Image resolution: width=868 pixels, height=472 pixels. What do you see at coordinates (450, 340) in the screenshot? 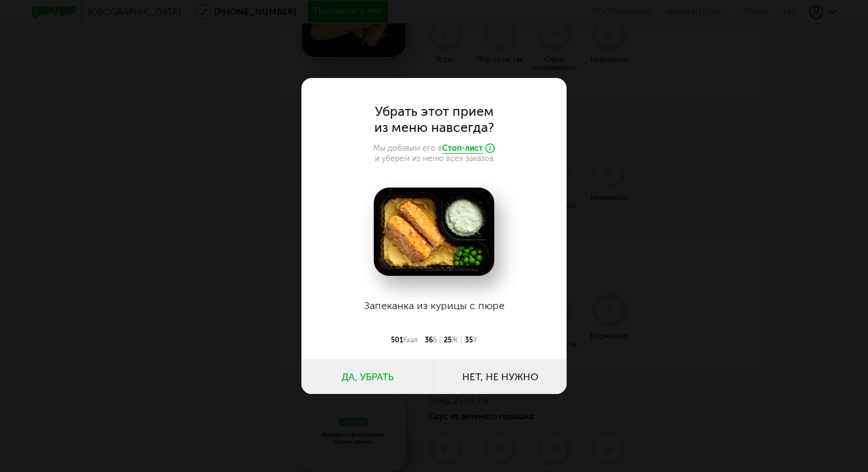
I see `div: 25` at bounding box center [450, 340].